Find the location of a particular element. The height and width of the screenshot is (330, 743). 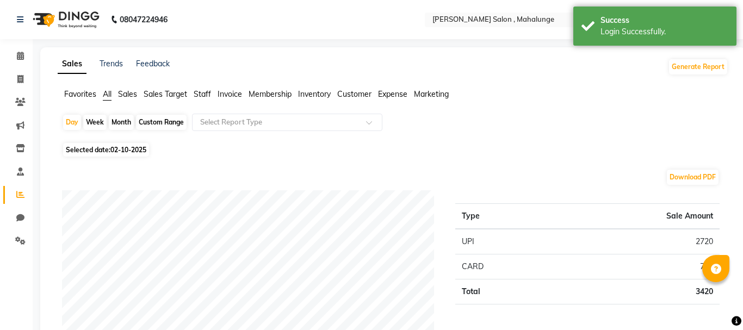

span: Customer is located at coordinates (354, 94).